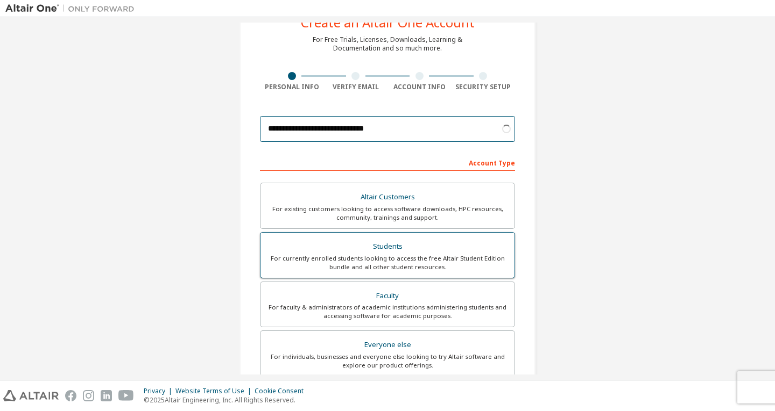 This screenshot has width=775, height=411. I want to click on div: For existing customers looking to access software downloads, HPC resources, community, trainings ..., so click(387, 214).